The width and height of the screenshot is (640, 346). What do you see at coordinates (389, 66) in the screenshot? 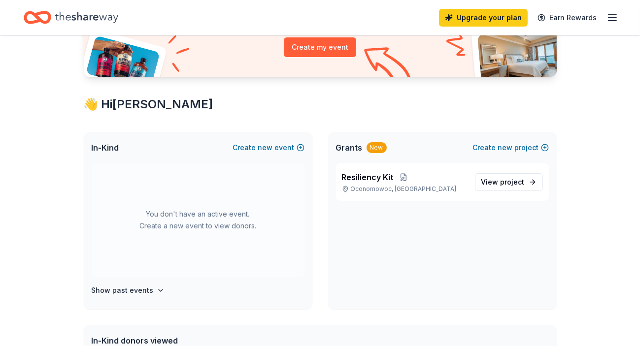
I see `img: Curvy arrow` at bounding box center [389, 66].